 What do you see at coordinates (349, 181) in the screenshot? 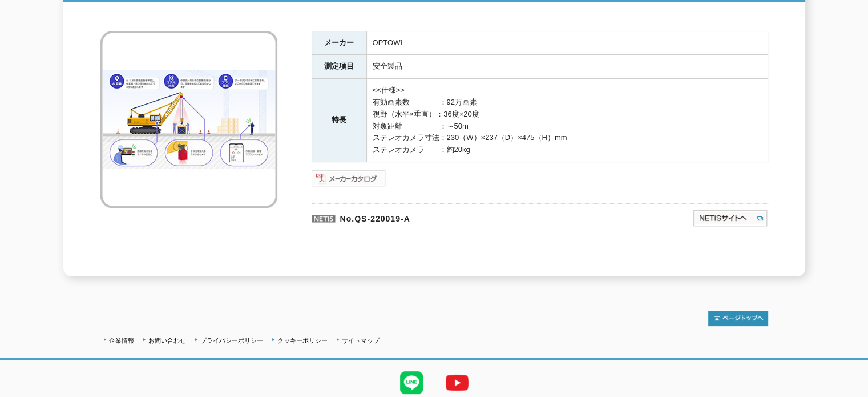
I see `a: メーカーカタログ` at bounding box center [349, 181].